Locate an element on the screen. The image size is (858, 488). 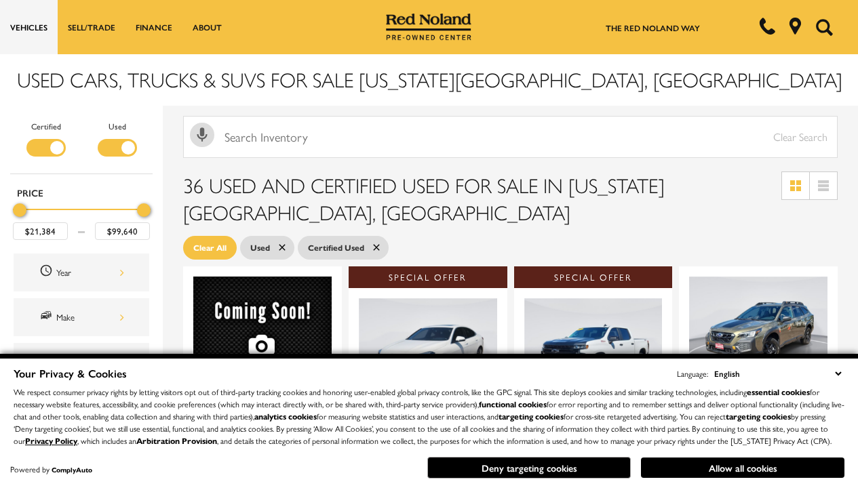
div: Make is located at coordinates (90, 317).